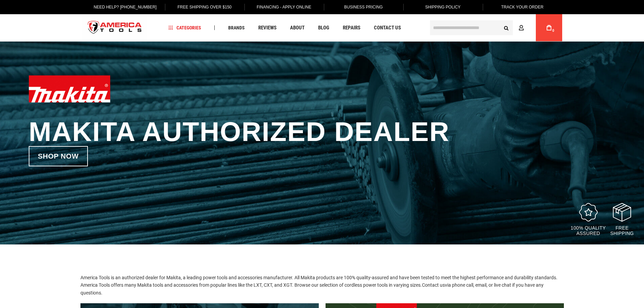 This screenshot has width=644, height=308. Describe the element at coordinates (506, 28) in the screenshot. I see `button: Search` at that location.